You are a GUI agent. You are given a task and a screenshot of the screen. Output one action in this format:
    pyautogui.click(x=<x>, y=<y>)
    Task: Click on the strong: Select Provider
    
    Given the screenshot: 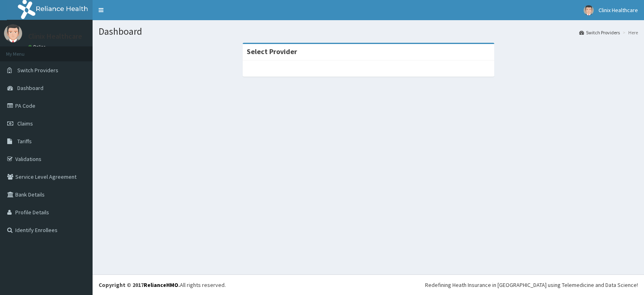 What is the action you would take?
    pyautogui.click(x=272, y=51)
    